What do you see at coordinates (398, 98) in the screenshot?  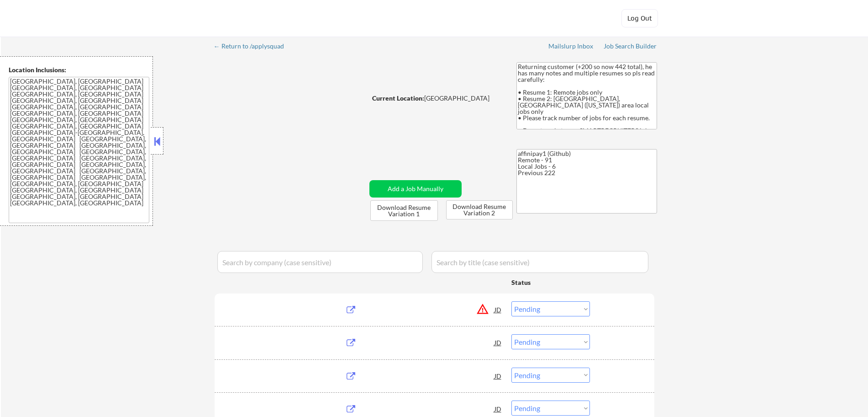 I see `strong: Current Location:` at bounding box center [398, 98].